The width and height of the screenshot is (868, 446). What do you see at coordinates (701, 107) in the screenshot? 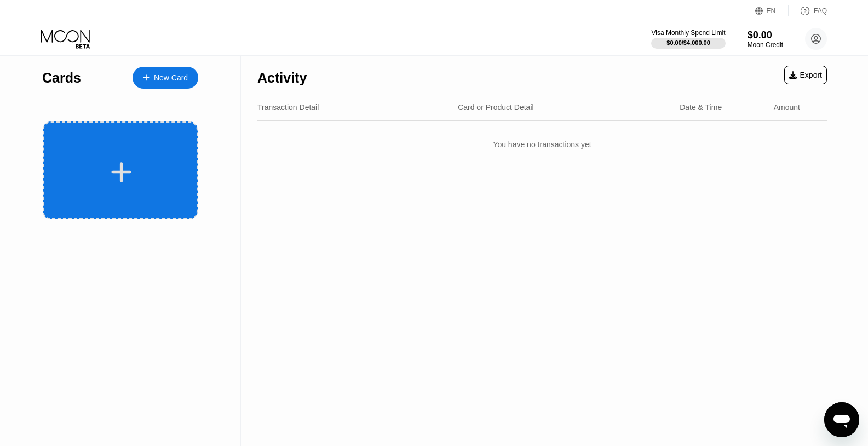
I see `div: Date & Time` at bounding box center [701, 107].